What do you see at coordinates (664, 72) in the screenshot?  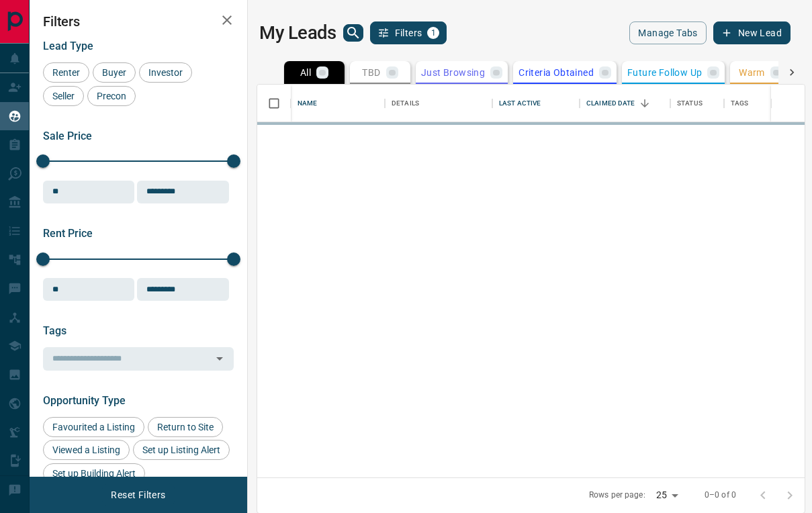 I see `p: Future Follow Up` at bounding box center [664, 72].